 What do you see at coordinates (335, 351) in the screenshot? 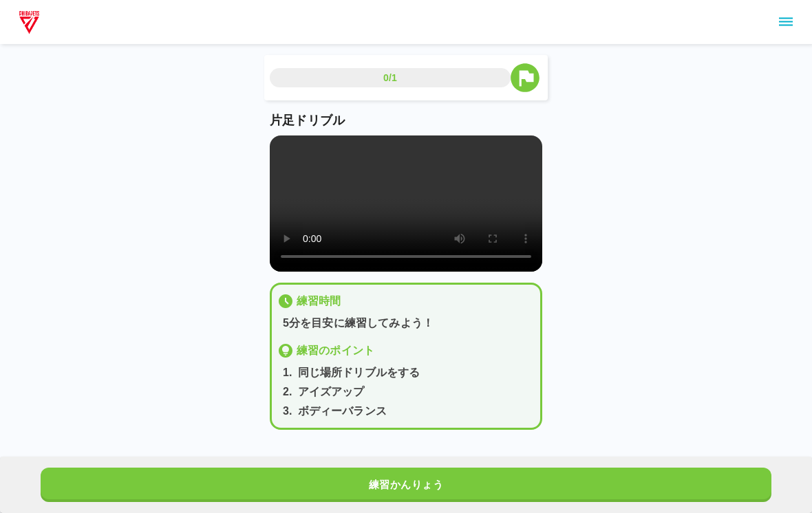
I see `p: 練習のポイント` at bounding box center [335, 351].